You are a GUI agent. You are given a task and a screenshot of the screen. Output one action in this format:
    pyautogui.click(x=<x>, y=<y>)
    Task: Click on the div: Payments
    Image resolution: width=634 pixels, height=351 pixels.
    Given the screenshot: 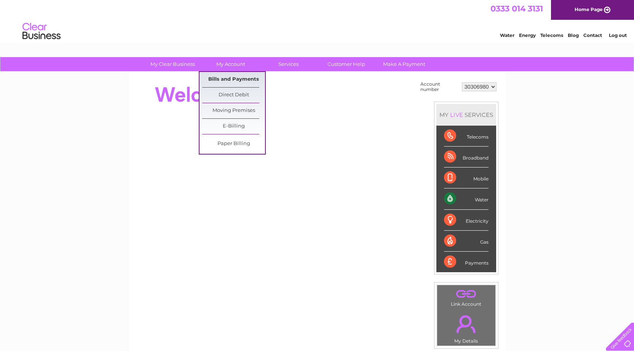 What is the action you would take?
    pyautogui.click(x=466, y=262)
    